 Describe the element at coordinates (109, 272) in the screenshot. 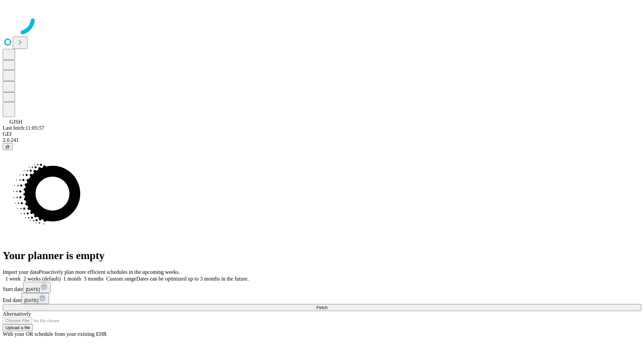

I see `span: Proactively plan more efficient schedules in the upcoming weeks.` at that location.